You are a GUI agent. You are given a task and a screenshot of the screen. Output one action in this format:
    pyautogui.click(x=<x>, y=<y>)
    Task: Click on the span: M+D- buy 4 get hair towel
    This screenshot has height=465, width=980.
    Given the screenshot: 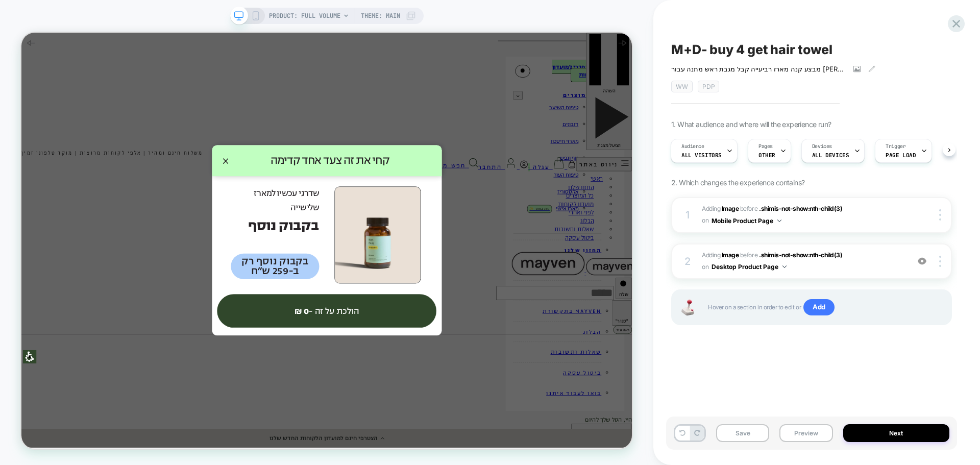 What is the action you would take?
    pyautogui.click(x=752, y=49)
    